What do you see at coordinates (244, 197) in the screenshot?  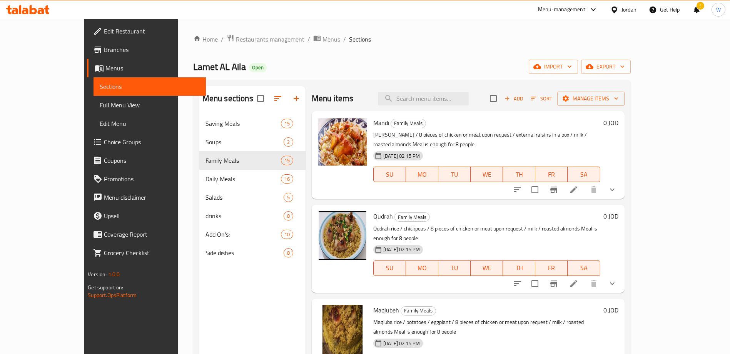 I see `span: Salads` at bounding box center [244, 197].